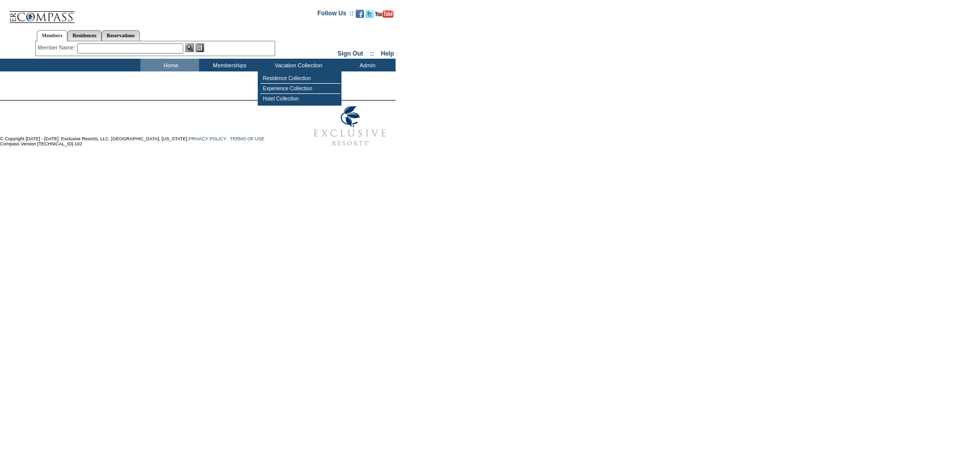  Describe the element at coordinates (366, 65) in the screenshot. I see `td: Admin` at that location.